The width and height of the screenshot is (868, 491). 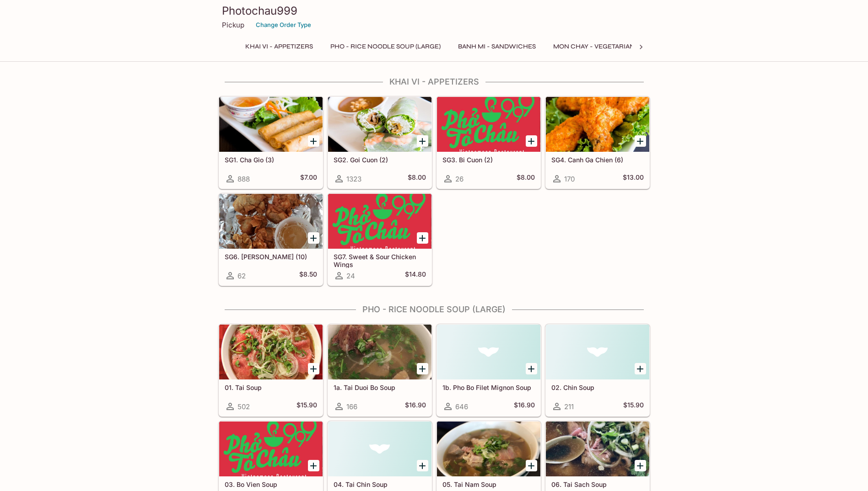 What do you see at coordinates (423, 238) in the screenshot?
I see `button: Add SG7. Sweet & Sour Chicken Wings` at bounding box center [423, 238].